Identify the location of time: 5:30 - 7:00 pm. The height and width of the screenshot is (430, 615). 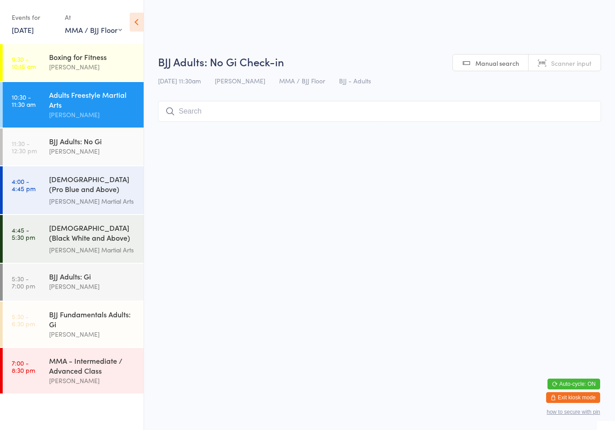
(23, 282).